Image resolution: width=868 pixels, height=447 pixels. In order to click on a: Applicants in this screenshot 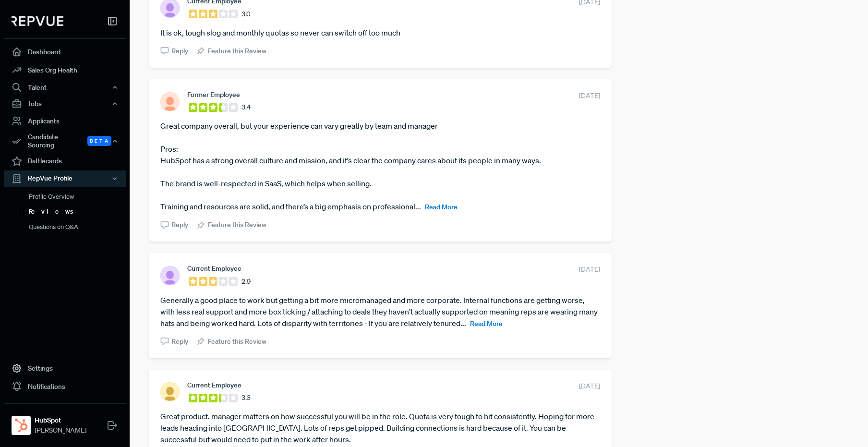, I will do `click(65, 121)`.